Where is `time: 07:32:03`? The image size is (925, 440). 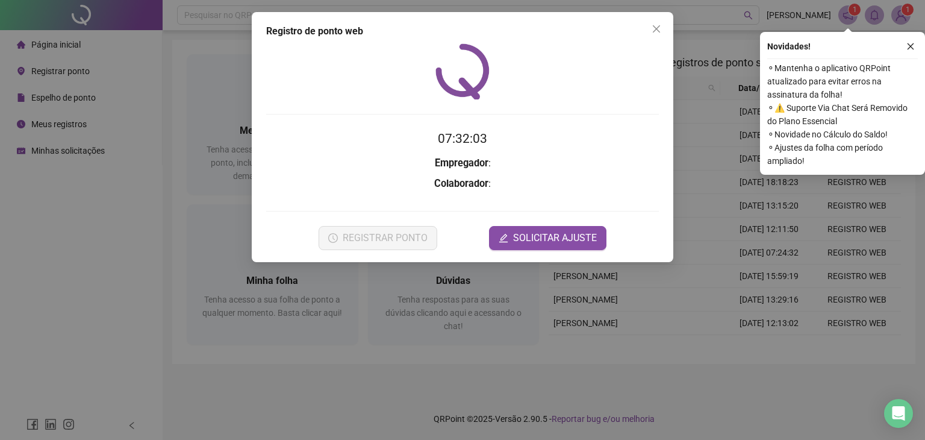
time: 07:32:03 is located at coordinates (463, 139).